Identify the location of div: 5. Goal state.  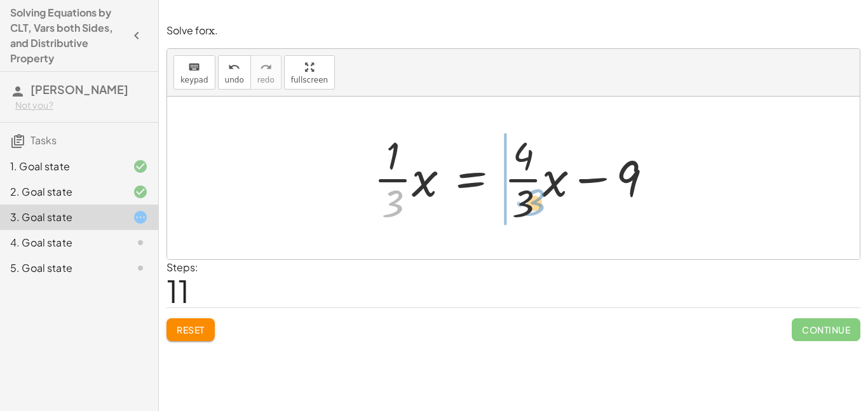
(61, 268).